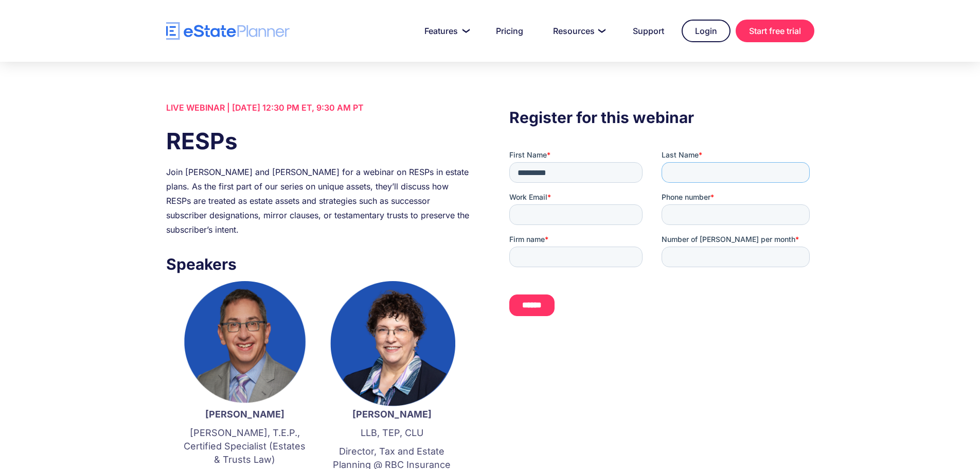 The height and width of the screenshot is (469, 980). Describe the element at coordinates (662, 118) in the screenshot. I see `h3: Register for this webinar` at that location.